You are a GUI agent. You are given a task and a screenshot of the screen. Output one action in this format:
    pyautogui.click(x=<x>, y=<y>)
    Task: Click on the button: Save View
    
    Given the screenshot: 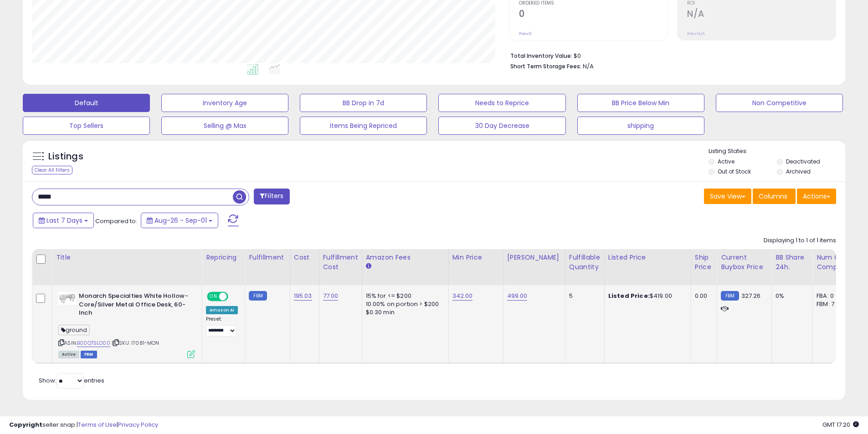 What is the action you would take?
    pyautogui.click(x=728, y=197)
    